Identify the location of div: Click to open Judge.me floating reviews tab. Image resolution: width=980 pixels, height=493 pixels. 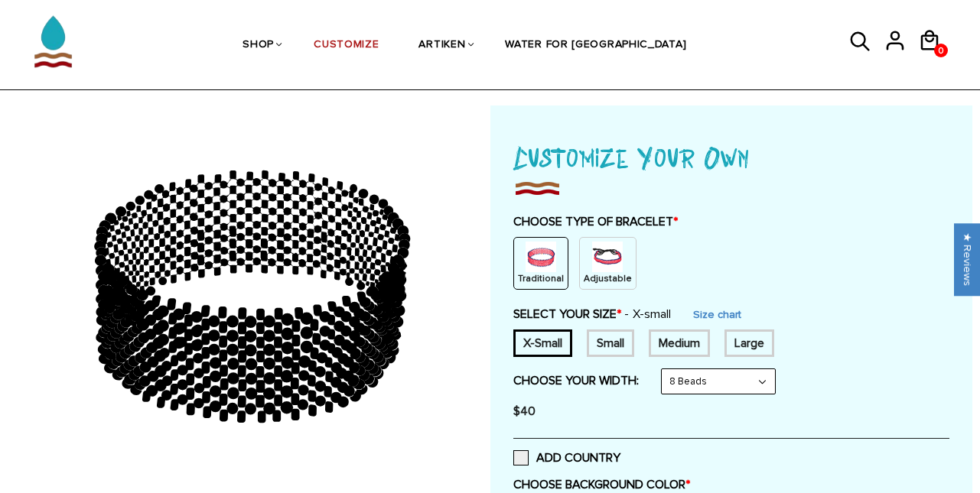
(967, 259).